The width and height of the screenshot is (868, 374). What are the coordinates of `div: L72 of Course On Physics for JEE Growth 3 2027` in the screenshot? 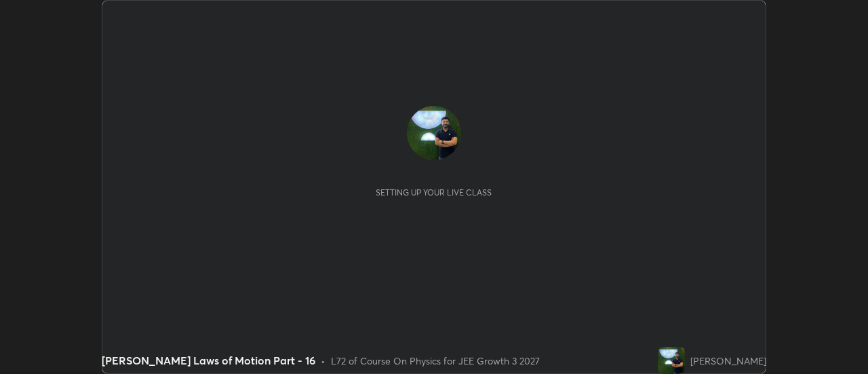 It's located at (435, 360).